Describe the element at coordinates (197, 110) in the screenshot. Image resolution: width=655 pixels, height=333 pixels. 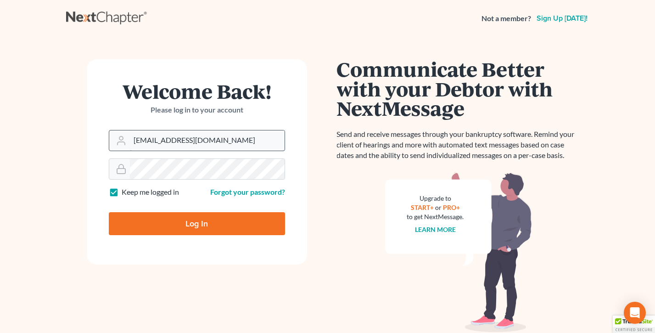
I see `p: Please log in to your account` at that location.